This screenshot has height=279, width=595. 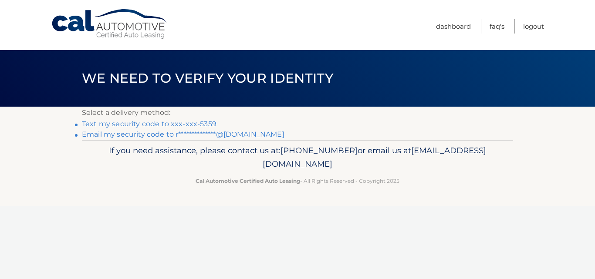 What do you see at coordinates (454, 26) in the screenshot?
I see `a: Dashboard` at bounding box center [454, 26].